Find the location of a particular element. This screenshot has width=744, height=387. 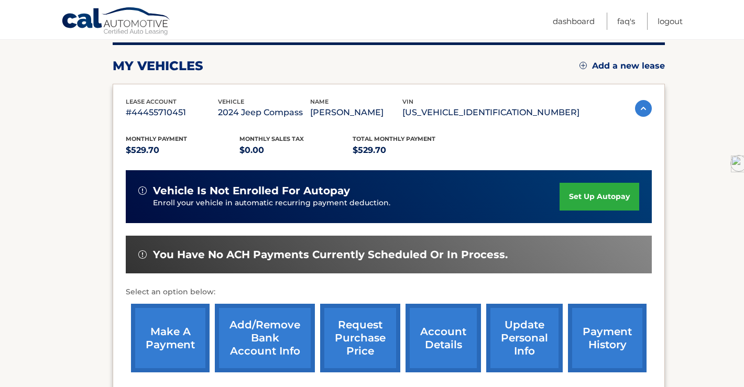

a: Logout is located at coordinates (670, 21).